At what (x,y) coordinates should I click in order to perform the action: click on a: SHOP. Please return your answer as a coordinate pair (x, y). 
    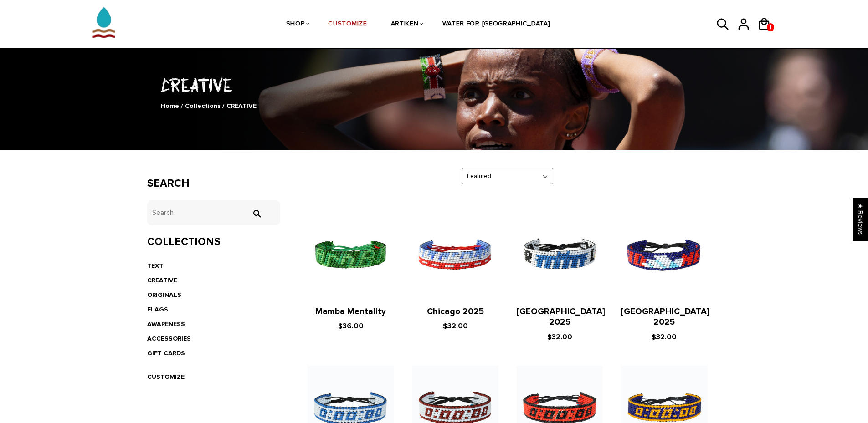
    Looking at the image, I should click on (295, 24).